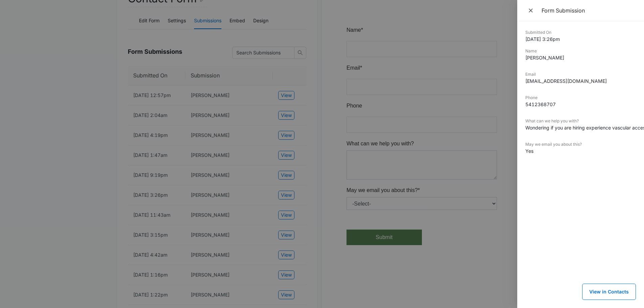 Image resolution: width=644 pixels, height=308 pixels. What do you see at coordinates (581, 127) in the screenshot?
I see `dd: Wondering if you are hiring experience vascular access RNs at this time? Please reach out if you ...` at bounding box center [581, 127].